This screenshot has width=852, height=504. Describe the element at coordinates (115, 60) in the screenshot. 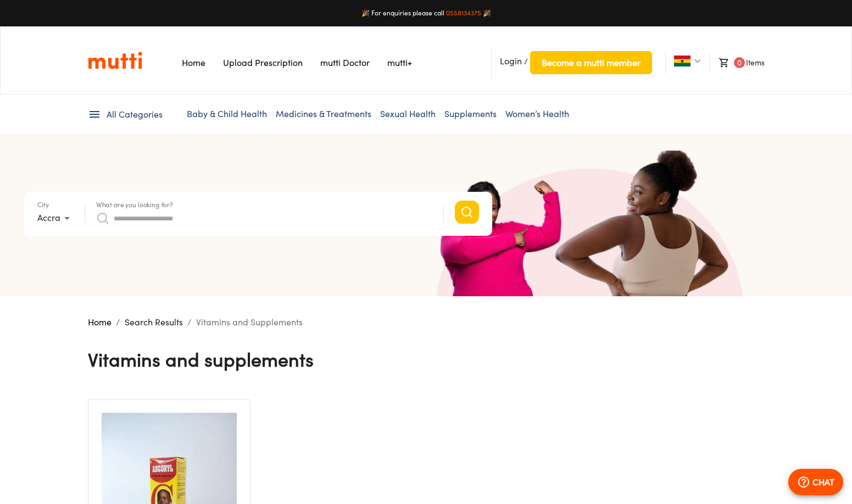

I see `a: Link on the logo navigates to HomePage` at that location.